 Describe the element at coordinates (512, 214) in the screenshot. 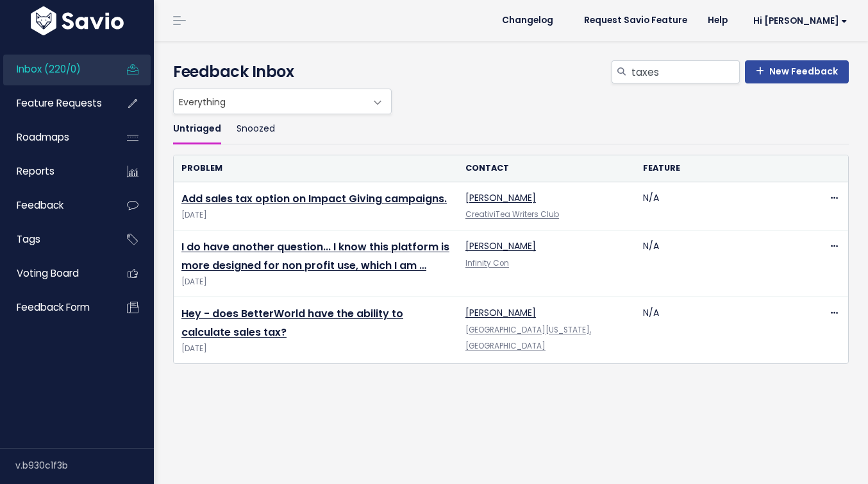

I see `a: CreativiTea Writers Club` at that location.